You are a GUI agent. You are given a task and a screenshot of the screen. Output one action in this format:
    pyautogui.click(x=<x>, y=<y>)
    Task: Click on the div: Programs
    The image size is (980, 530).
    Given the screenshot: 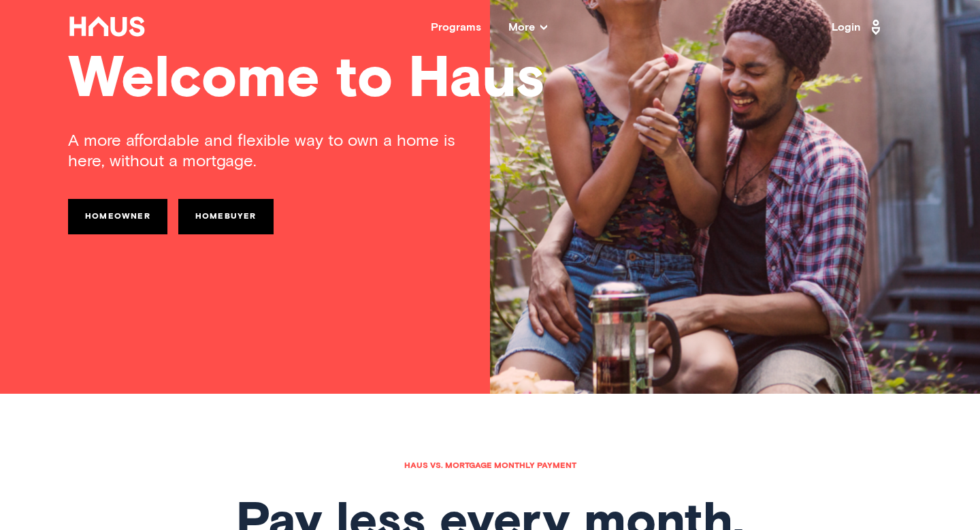 What is the action you would take?
    pyautogui.click(x=456, y=27)
    